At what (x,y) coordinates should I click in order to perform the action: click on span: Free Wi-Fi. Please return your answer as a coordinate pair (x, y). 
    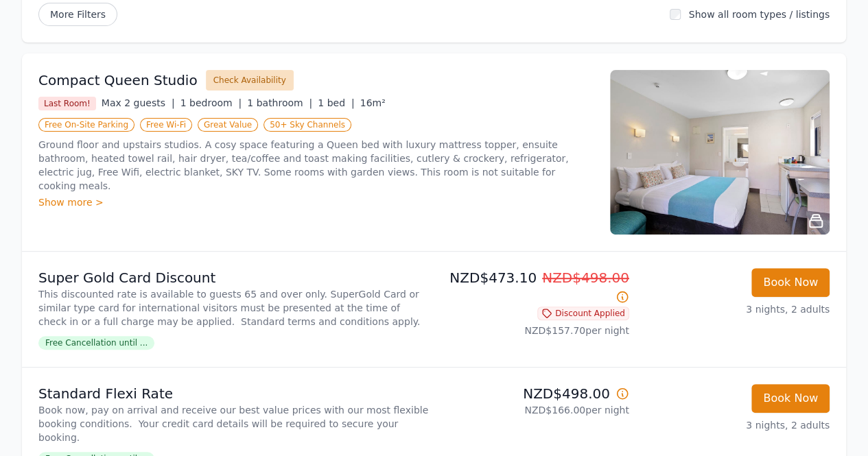
    Looking at the image, I should click on (166, 125).